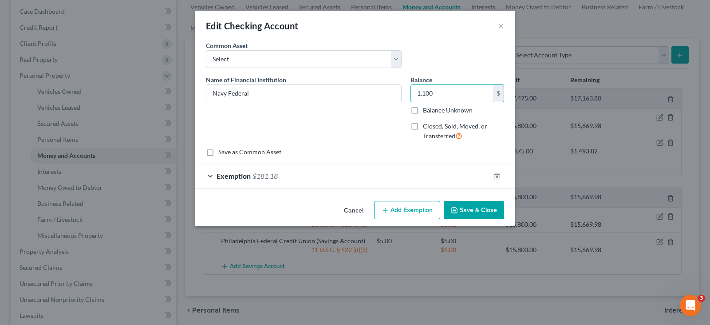  What do you see at coordinates (702, 298) in the screenshot?
I see `span: 3` at bounding box center [702, 298].